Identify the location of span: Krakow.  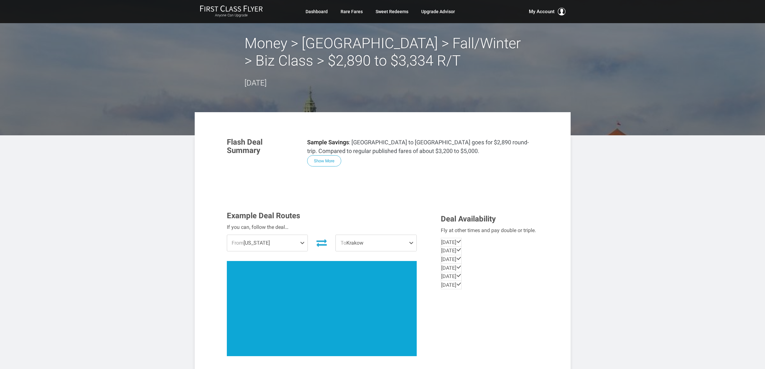
(376, 243).